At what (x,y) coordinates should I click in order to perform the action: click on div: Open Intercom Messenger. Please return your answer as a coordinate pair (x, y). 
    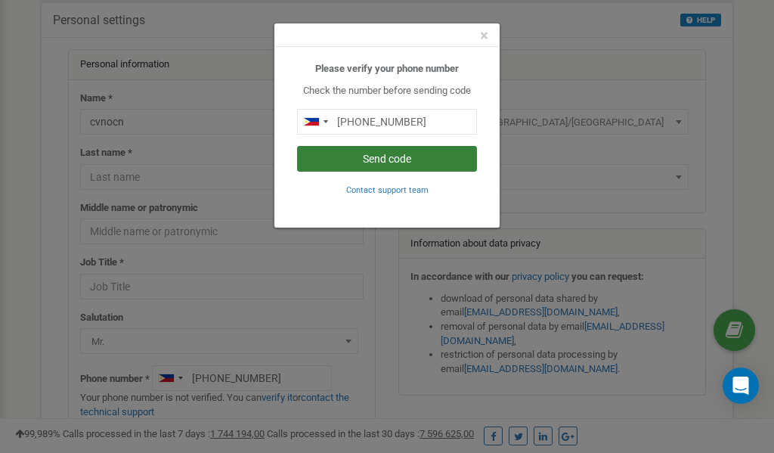
    Looking at the image, I should click on (741, 386).